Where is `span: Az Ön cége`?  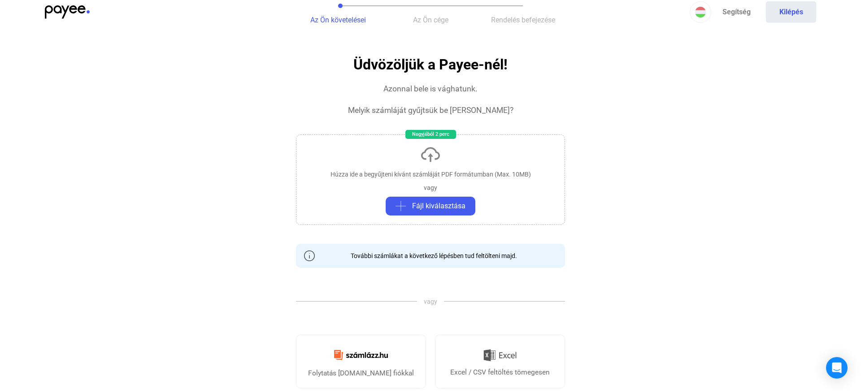 span: Az Ön cége is located at coordinates (431, 20).